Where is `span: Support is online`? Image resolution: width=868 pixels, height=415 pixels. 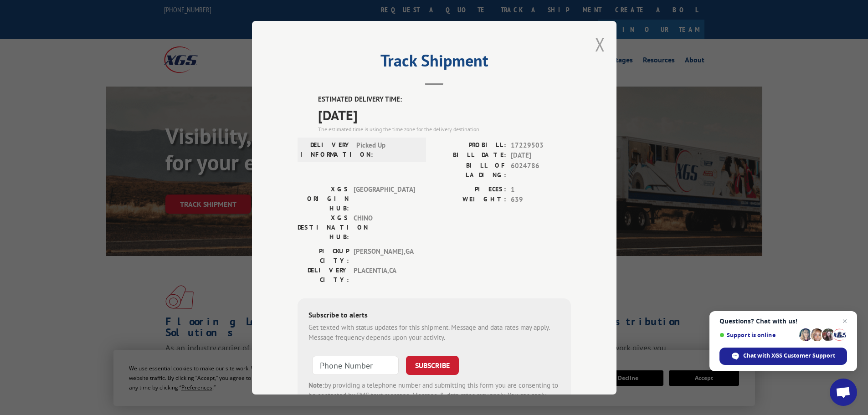 span: Support is online is located at coordinates (758, 335).